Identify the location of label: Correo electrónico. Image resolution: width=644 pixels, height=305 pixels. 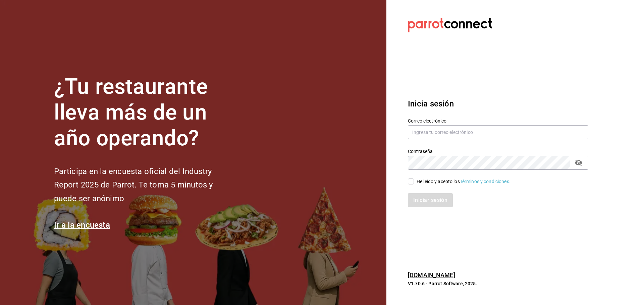
(498, 121).